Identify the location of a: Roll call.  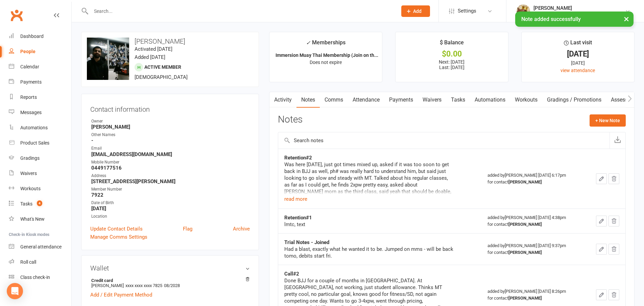
(40, 262).